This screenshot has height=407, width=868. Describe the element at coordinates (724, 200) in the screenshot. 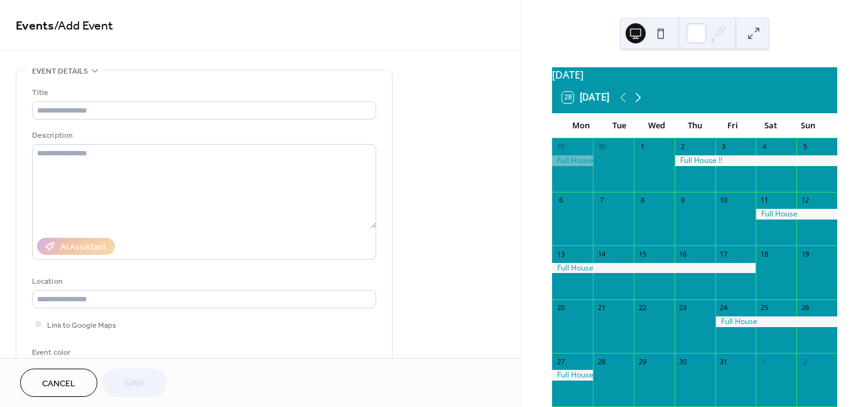

I see `div: 10` at that location.